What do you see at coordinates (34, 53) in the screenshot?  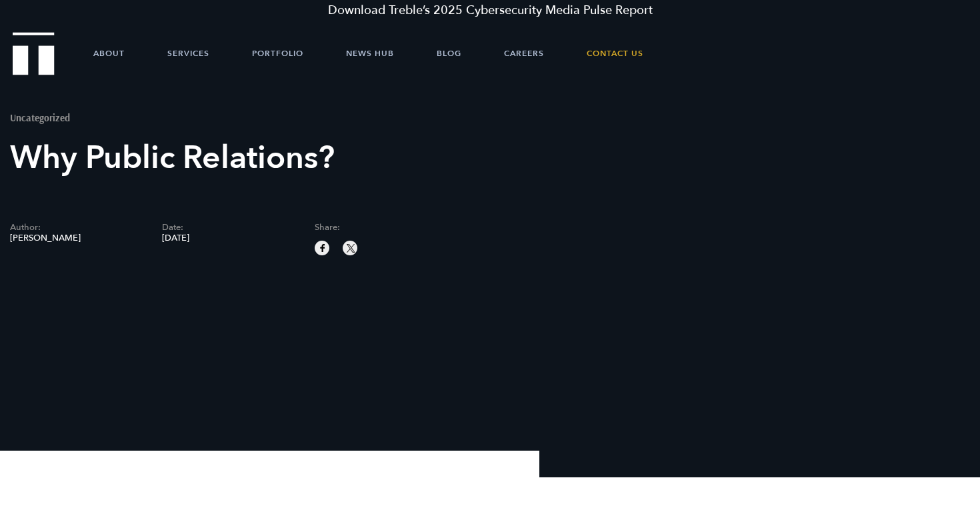 I see `img: Treble logo` at bounding box center [34, 53].